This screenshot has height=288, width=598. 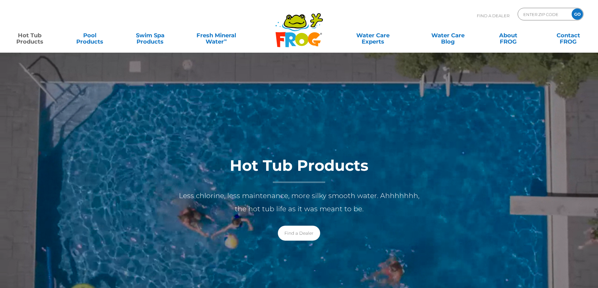 What do you see at coordinates (448, 35) in the screenshot?
I see `a: Water CareBlog` at bounding box center [448, 35].